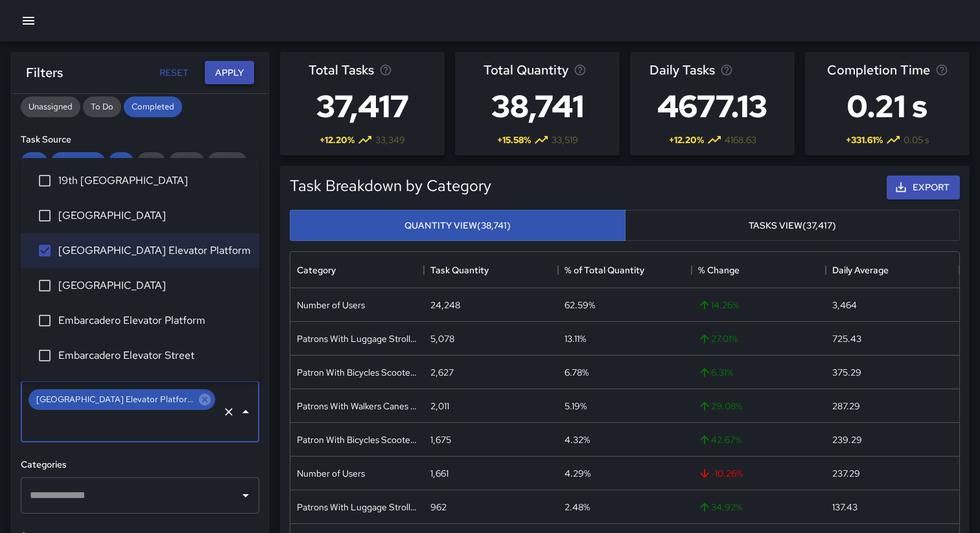  I want to click on span: + 12.20 %, so click(337, 140).